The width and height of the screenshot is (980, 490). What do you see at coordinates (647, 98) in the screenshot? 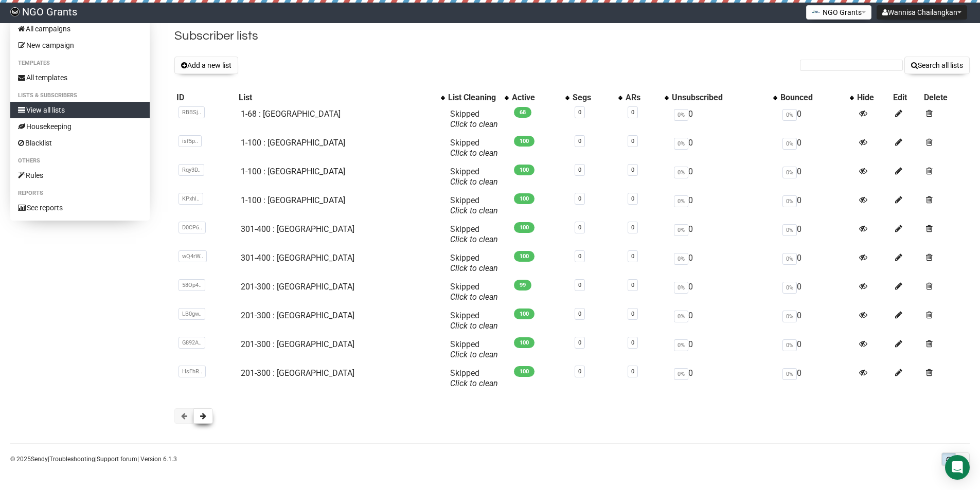
I see `th: ARs: No sort applied, activate to apply an ascending sort` at bounding box center [647, 98].